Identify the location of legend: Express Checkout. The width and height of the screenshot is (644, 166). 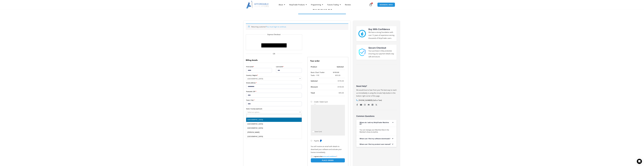
(274, 34).